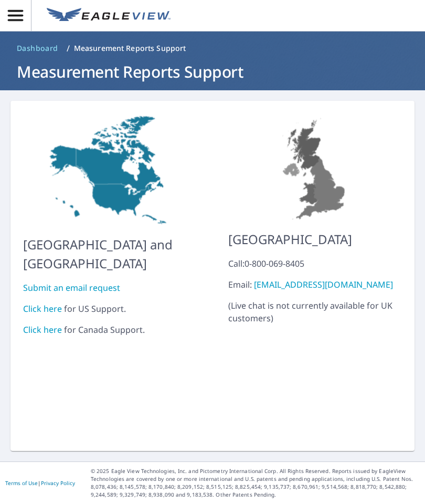 The image size is (425, 504). I want to click on span: Dashboard, so click(37, 48).